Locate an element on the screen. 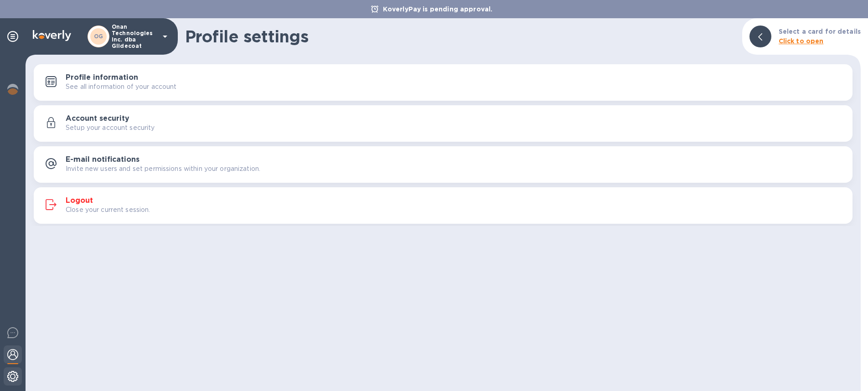 The image size is (868, 391). button: Account securitySetup your account security is located at coordinates (443, 124).